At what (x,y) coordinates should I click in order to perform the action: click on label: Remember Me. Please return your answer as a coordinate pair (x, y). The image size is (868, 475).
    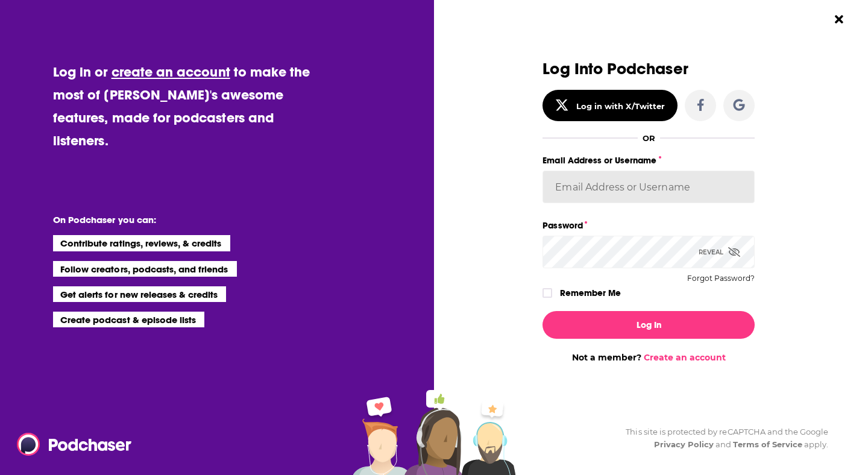
    Looking at the image, I should click on (590, 293).